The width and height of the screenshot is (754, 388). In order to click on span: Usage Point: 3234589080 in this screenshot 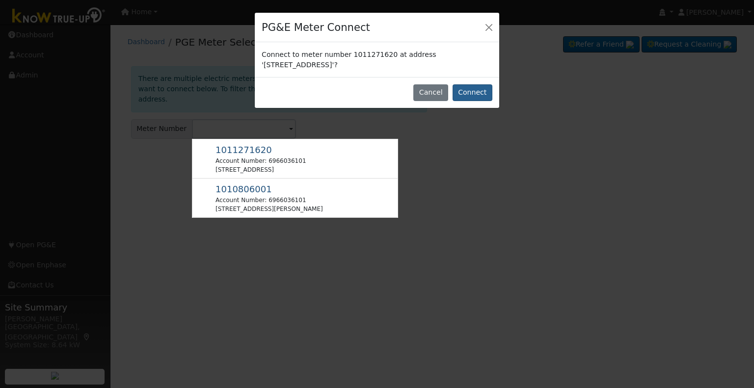, I will do `click(243, 151)`.